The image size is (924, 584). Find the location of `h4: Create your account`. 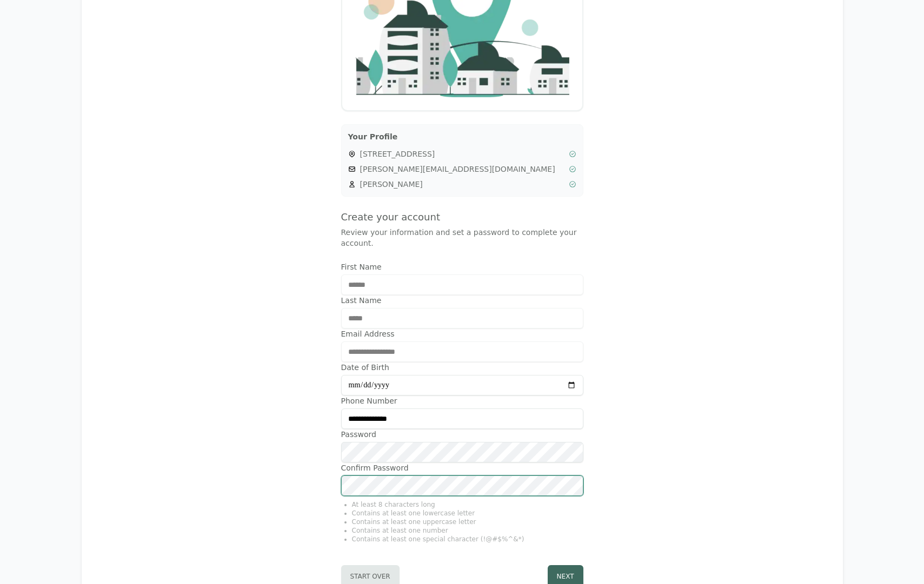

h4: Create your account is located at coordinates (463, 217).